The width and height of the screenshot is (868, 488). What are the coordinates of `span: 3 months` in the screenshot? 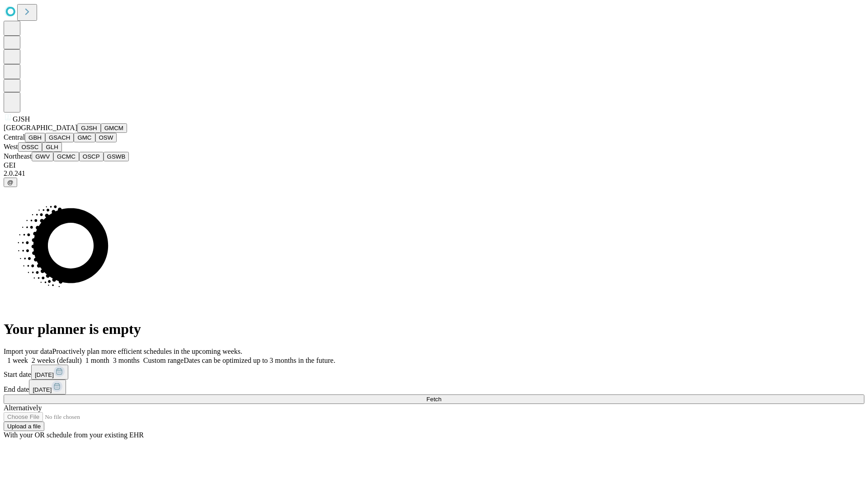 It's located at (127, 360).